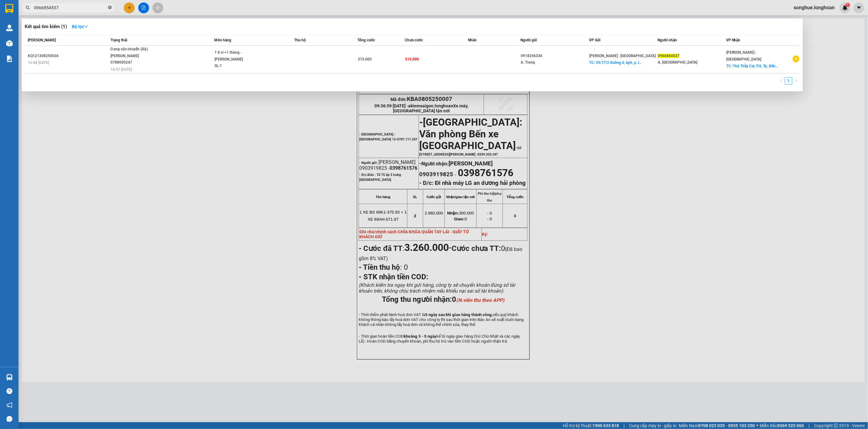 Image resolution: width=868 pixels, height=429 pixels. What do you see at coordinates (134, 50) in the screenshot?
I see `div: Đang vận chuyển (lấy)` at bounding box center [134, 50].